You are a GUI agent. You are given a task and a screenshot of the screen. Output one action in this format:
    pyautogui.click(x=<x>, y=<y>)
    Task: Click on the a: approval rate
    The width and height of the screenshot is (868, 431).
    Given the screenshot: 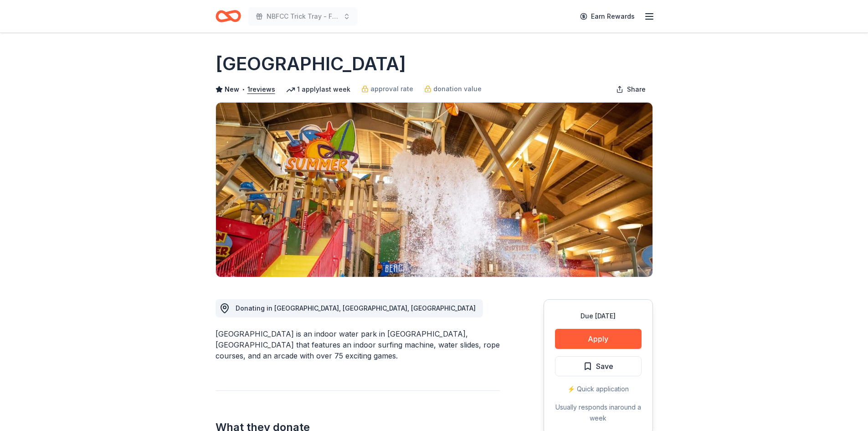 What is the action you would take?
    pyautogui.click(x=388, y=89)
    